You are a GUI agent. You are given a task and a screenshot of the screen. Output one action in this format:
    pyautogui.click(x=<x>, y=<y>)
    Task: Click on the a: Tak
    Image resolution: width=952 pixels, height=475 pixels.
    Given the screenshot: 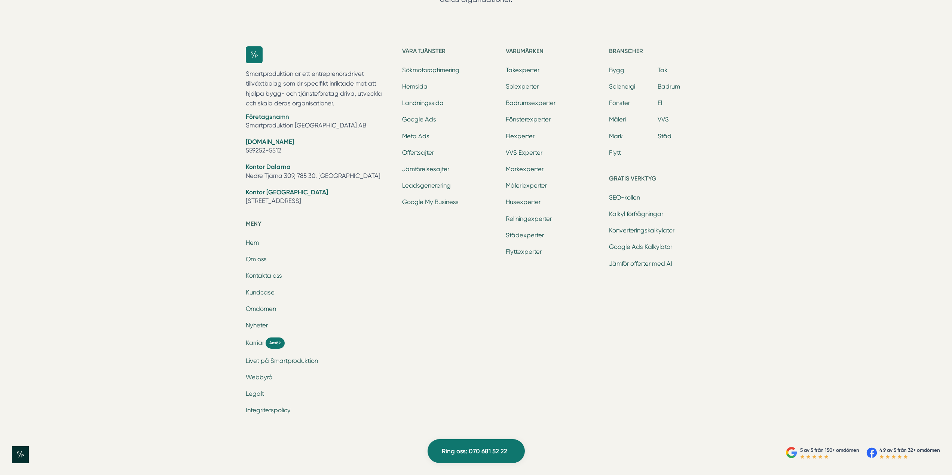 What is the action you would take?
    pyautogui.click(x=662, y=70)
    